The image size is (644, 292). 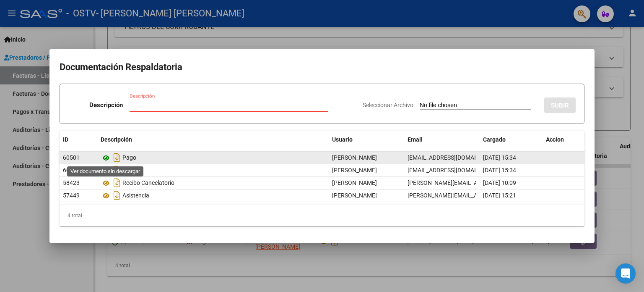 I want to click on span: 57449, so click(x=71, y=195).